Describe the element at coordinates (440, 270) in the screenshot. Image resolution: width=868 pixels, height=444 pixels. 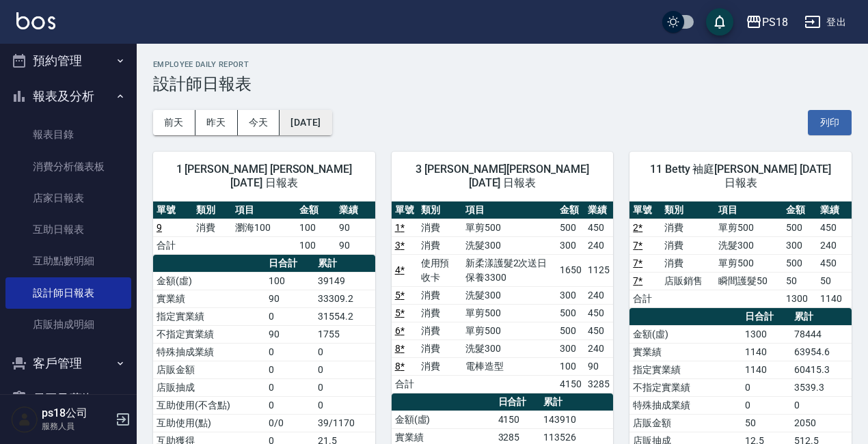
I see `td: 使用預收卡` at that location.